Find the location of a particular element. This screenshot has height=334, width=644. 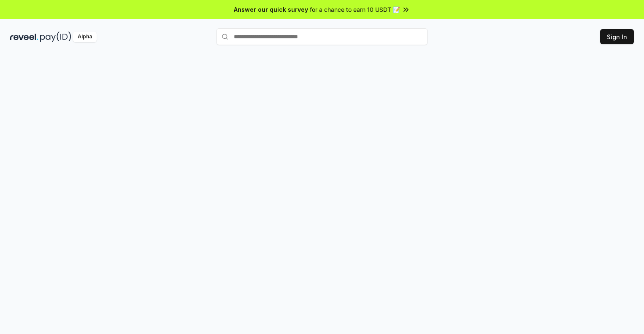

span: for a chance to earn 10 USDT 📝 is located at coordinates (355, 9).